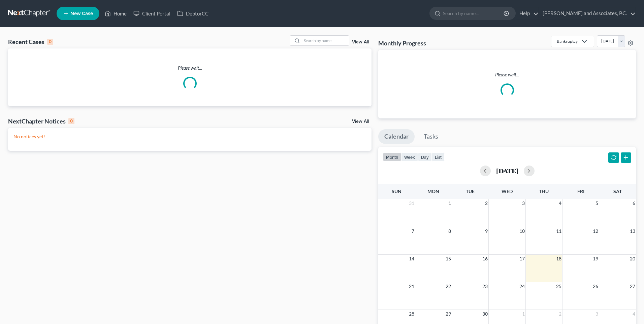 This screenshot has height=324, width=644. I want to click on span: 10, so click(522, 231).